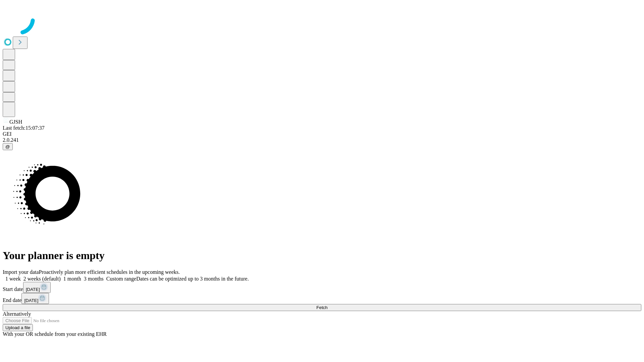  I want to click on span: GJSH, so click(16, 122).